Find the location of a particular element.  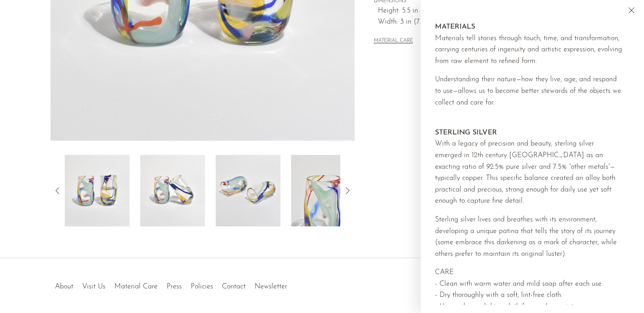

a: Press is located at coordinates (175, 286).